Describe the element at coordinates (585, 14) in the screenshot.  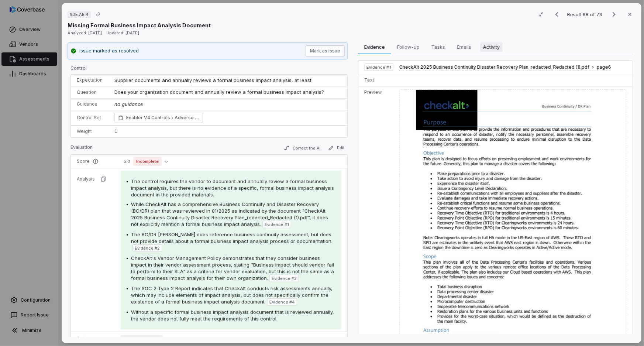
I see `p: Result 68 of 73` at that location.